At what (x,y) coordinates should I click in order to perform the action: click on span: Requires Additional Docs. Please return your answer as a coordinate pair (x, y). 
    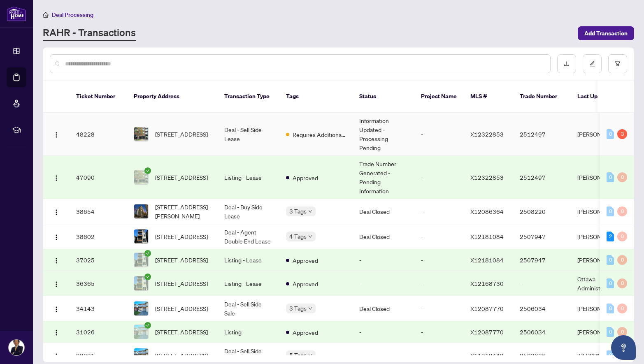
    Looking at the image, I should click on (319, 134).